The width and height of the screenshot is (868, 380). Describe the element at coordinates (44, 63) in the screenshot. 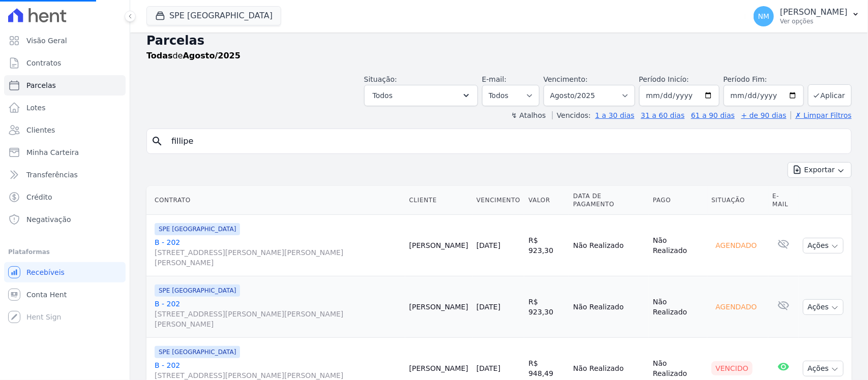

I see `span: Contratos` at that location.